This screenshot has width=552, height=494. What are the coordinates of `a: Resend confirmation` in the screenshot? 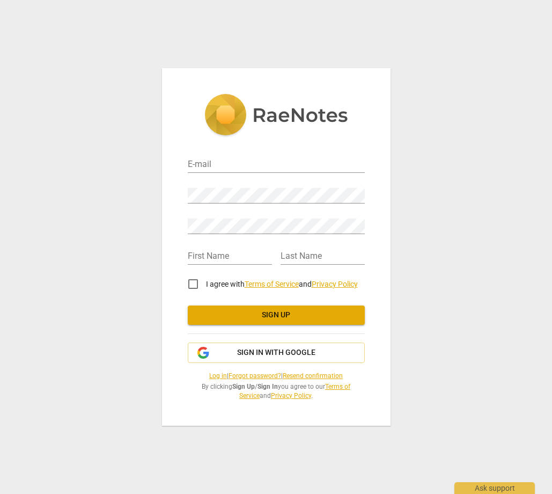 It's located at (313, 376).